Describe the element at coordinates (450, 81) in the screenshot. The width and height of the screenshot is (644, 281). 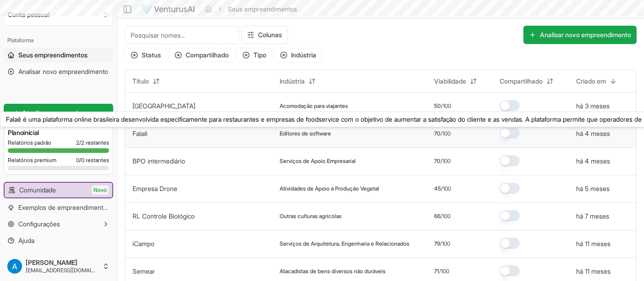
I see `font: Viabilidade` at that location.